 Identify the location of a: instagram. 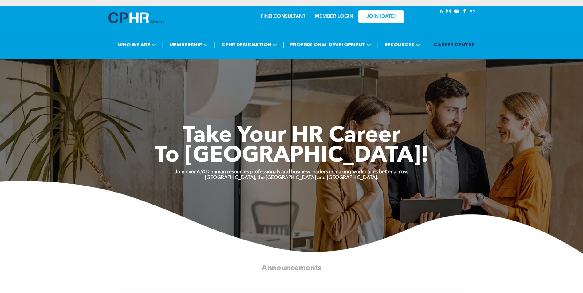
(449, 12).